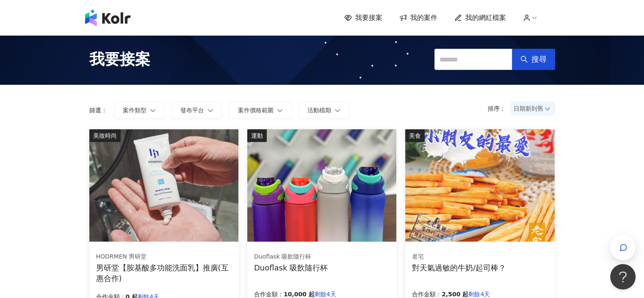  Describe the element at coordinates (164, 273) in the screenshot. I see `div: 男研堂【胺基酸多功能洗面乳】推廣(互惠合作)` at that location.